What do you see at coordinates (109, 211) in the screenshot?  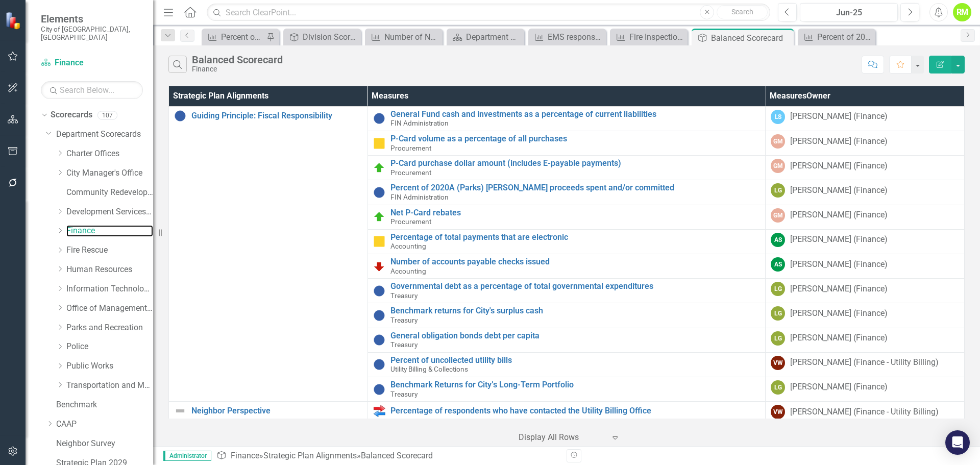 I see `a: Development Services Department` at bounding box center [109, 211].